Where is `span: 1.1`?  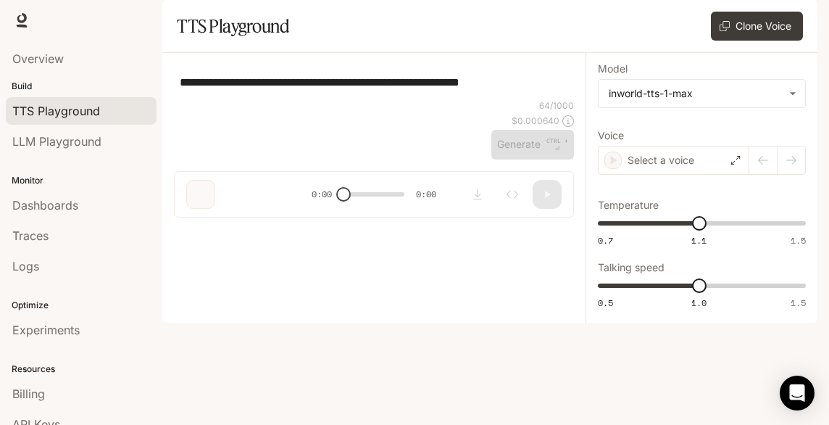 span: 1.1 is located at coordinates (699, 240).